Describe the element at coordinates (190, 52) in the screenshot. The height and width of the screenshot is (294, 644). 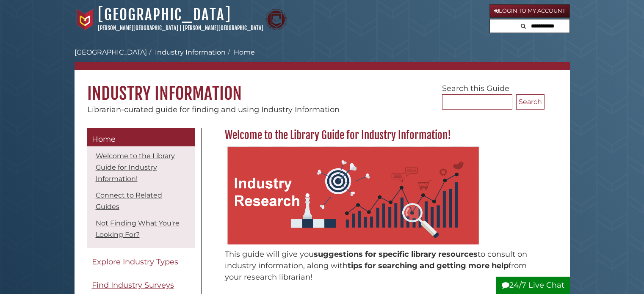
I see `a: Industry Information` at that location.